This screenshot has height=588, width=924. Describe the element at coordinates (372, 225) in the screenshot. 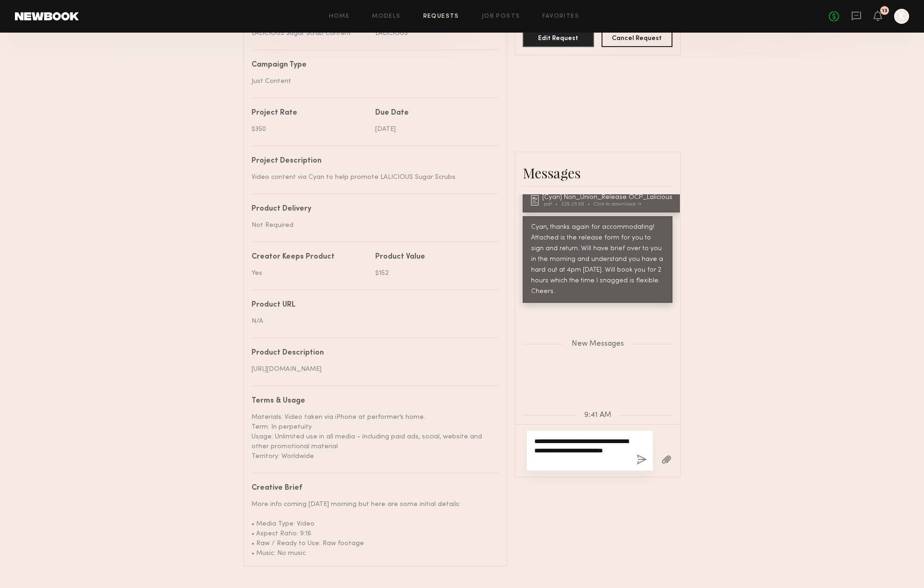

I see `div: Not Required` at that location.